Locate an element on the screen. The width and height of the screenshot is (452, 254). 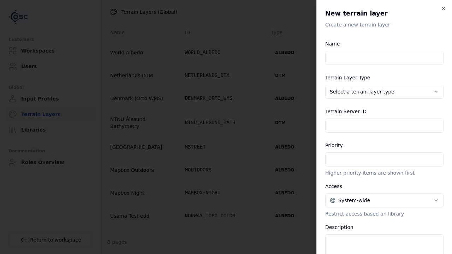
label: Access is located at coordinates (333, 186).